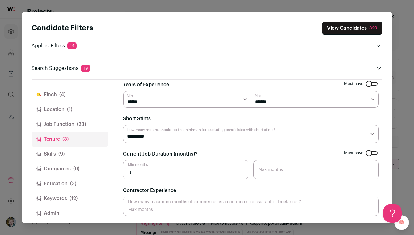 The height and width of the screenshot is (235, 414). Describe the element at coordinates (70, 139) in the screenshot. I see `button: Tenure(3)` at that location.